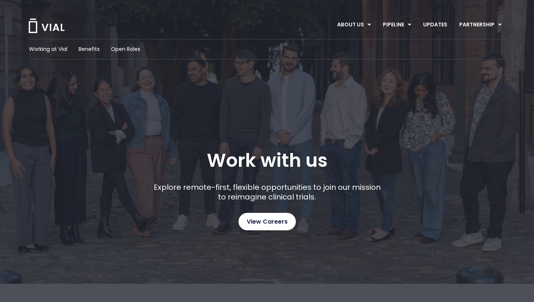 The width and height of the screenshot is (534, 302). Describe the element at coordinates (89, 49) in the screenshot. I see `span: Benefits` at that location.